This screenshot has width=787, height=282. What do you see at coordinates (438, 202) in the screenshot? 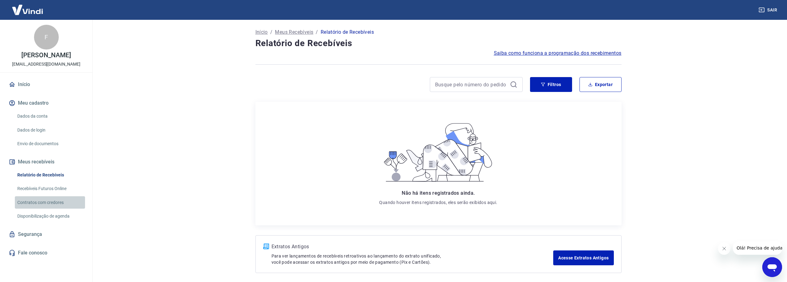
I see `p: Quando houver itens registrados, eles serão exibidos aqui.` at bounding box center [438, 202].